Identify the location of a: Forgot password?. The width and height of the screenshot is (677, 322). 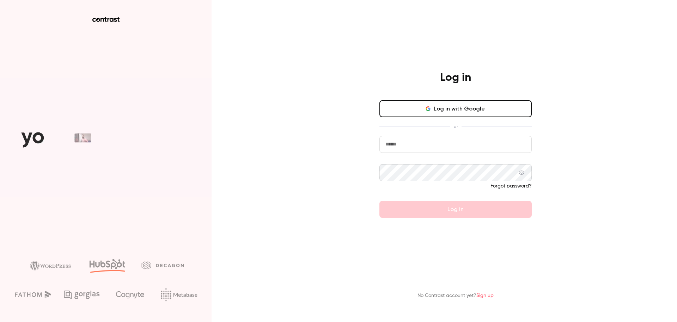
(511, 186).